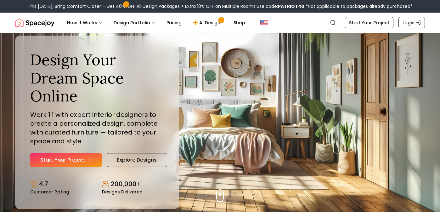 The image size is (440, 212). Describe the element at coordinates (174, 23) in the screenshot. I see `a: Pricing` at that location.